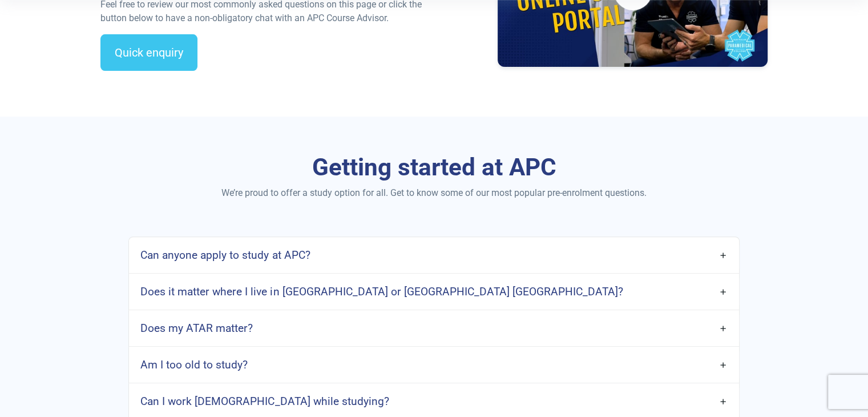 This screenshot has height=417, width=868. I want to click on a: Quick enquiry, so click(149, 52).